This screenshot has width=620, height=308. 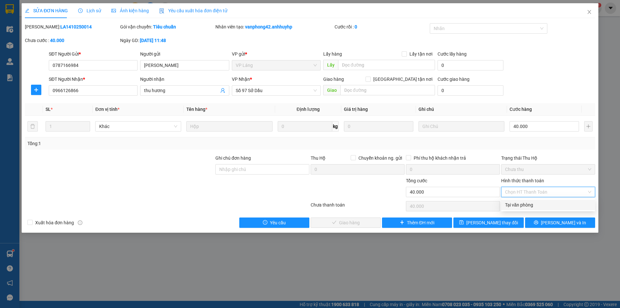 What do you see at coordinates (462, 109) in the screenshot?
I see `th: Ghi chú` at bounding box center [462, 109].